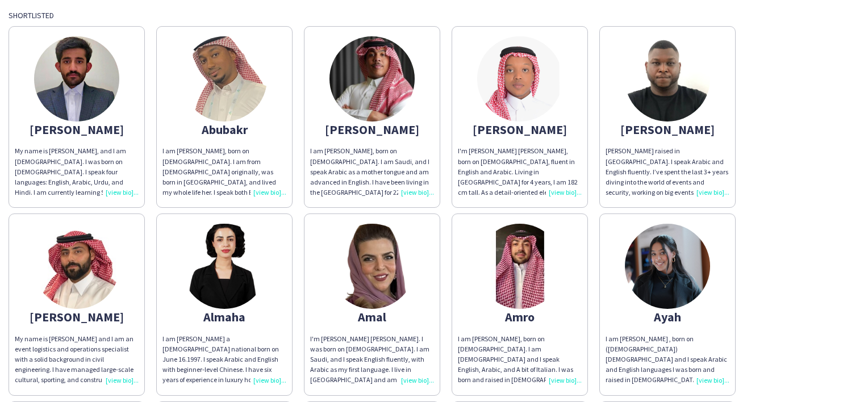 The width and height of the screenshot is (868, 402). What do you see at coordinates (224, 266) in the screenshot?
I see `img: thumb-5dea5593-4836-443e-8372-c69c8701c467.png` at bounding box center [224, 266].